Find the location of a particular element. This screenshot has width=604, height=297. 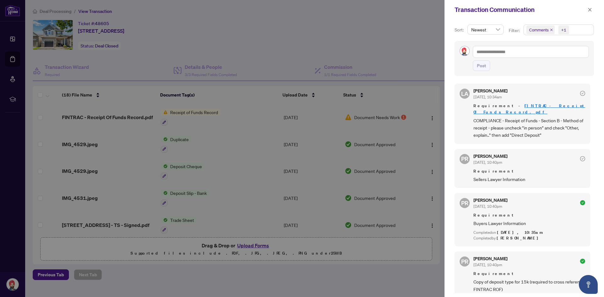

button: Open asap is located at coordinates (588, 285).